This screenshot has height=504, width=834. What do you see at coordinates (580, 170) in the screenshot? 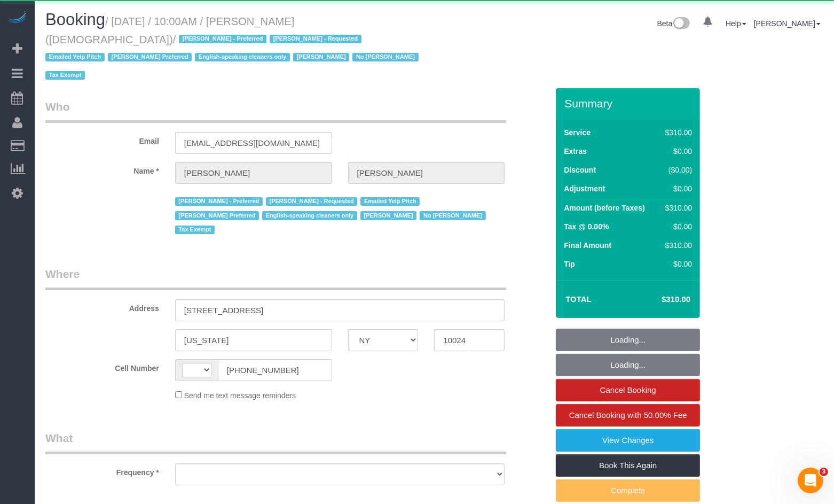
I see `label: Discount` at bounding box center [580, 170].